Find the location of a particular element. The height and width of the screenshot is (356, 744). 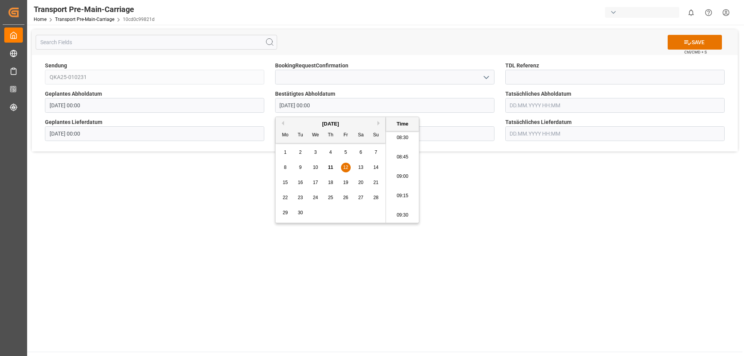

span: 5 is located at coordinates (346, 152).